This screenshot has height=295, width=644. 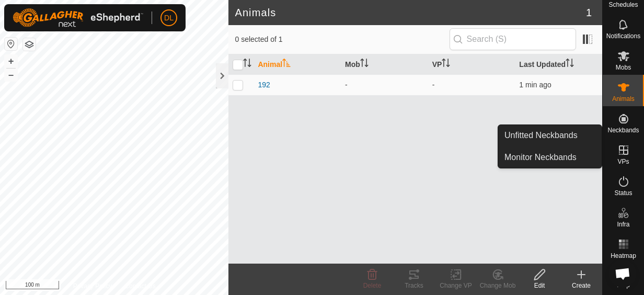 I want to click on span: Heatmap, so click(x=623, y=256).